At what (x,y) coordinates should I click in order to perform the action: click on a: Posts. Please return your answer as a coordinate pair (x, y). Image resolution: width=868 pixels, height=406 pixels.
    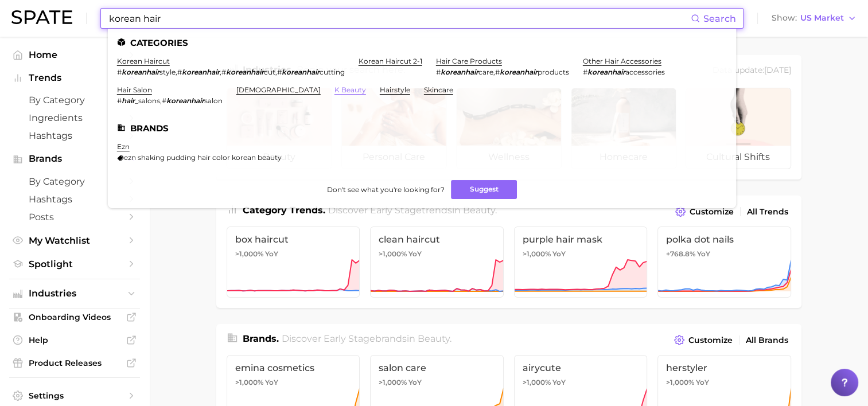
    Looking at the image, I should click on (74, 217).